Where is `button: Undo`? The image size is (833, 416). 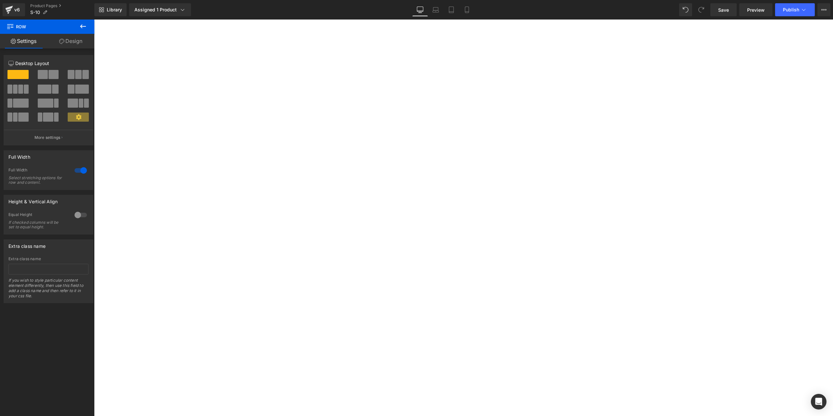 button: Undo is located at coordinates (685, 10).